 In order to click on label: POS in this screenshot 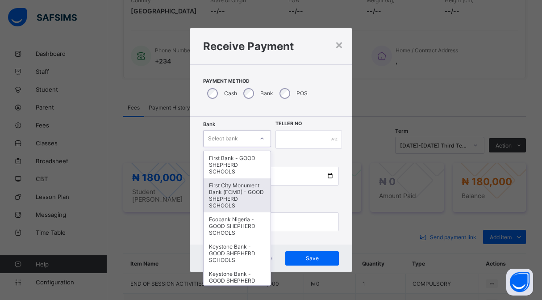, I will do `click(302, 93)`.